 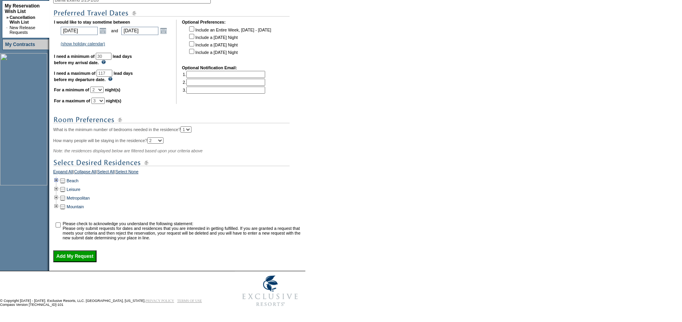 I want to click on img: subTtlRoomPreferences.gif, so click(x=171, y=120).